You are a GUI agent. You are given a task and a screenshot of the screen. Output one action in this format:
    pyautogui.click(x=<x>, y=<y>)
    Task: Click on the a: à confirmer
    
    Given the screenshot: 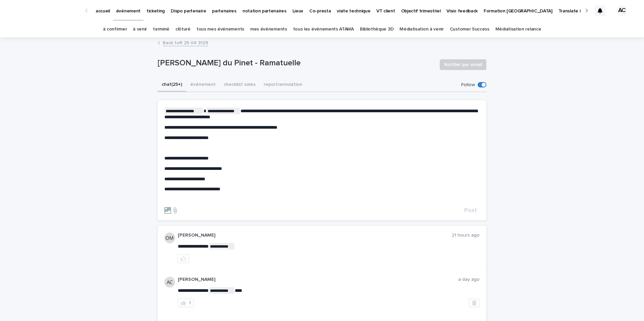 What is the action you would take?
    pyautogui.click(x=115, y=29)
    